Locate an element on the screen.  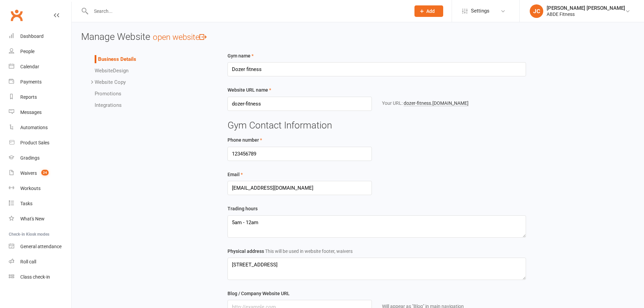
div: People is located at coordinates (28, 52).